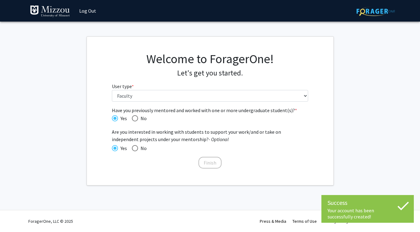  I want to click on span: Are you interested in working with students to support your work/and or take on independent proje..., so click(210, 136).